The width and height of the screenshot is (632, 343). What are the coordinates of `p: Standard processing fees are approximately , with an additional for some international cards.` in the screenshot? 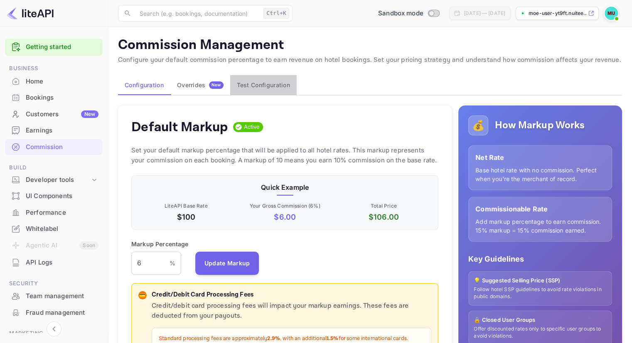 It's located at (291, 339).